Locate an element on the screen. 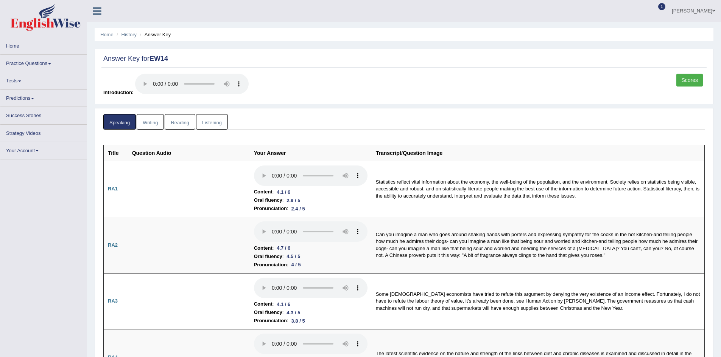  a: Speaking is located at coordinates (120, 122).